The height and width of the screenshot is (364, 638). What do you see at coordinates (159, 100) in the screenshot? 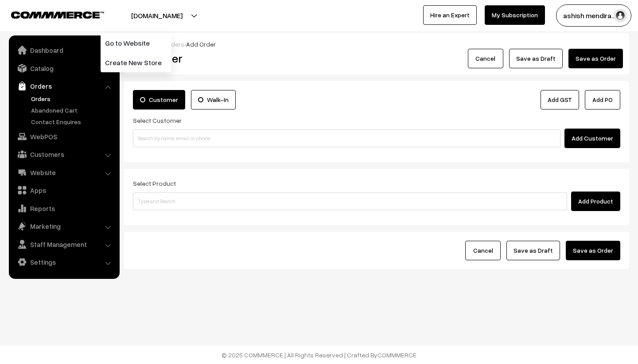
I see `label: Customer` at bounding box center [159, 100].